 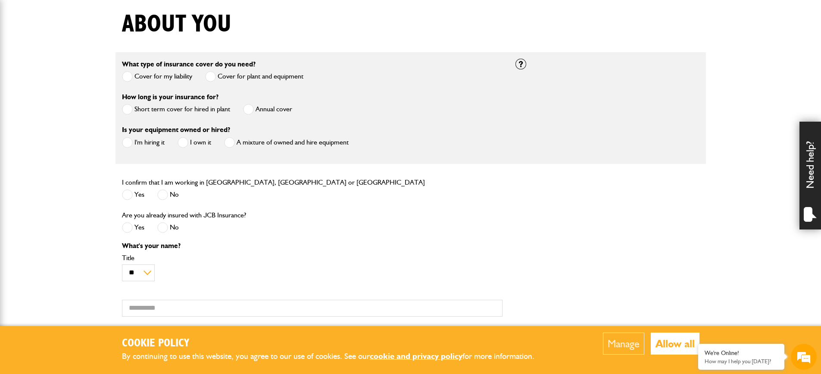 What do you see at coordinates (286, 142) in the screenshot?
I see `label: A mixture of owned and hire equipment` at bounding box center [286, 142].